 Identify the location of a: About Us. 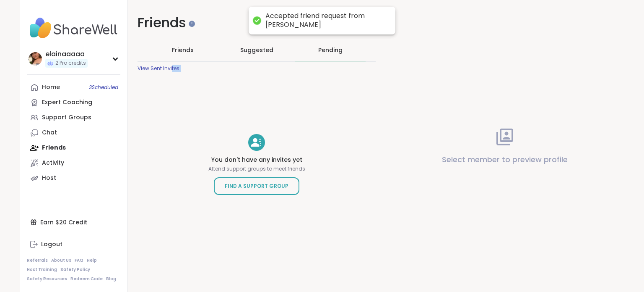
(62, 260).